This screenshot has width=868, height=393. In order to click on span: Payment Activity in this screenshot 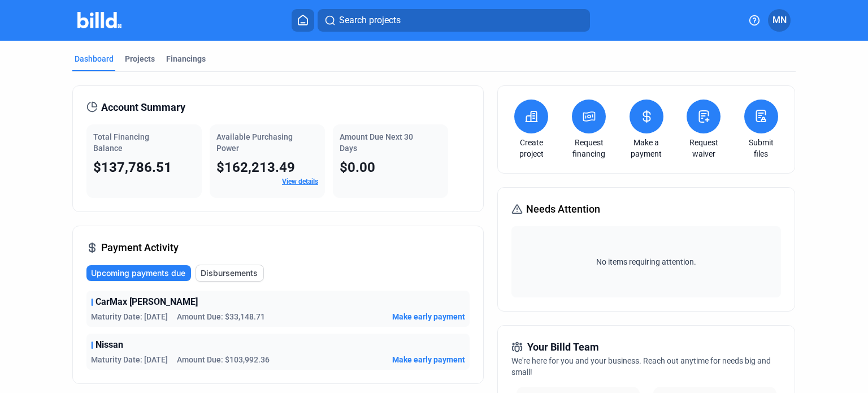, I will do `click(140, 247)`.